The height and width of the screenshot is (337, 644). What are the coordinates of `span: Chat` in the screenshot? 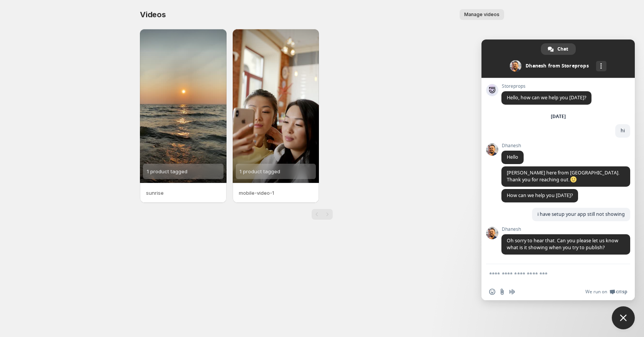 It's located at (562, 49).